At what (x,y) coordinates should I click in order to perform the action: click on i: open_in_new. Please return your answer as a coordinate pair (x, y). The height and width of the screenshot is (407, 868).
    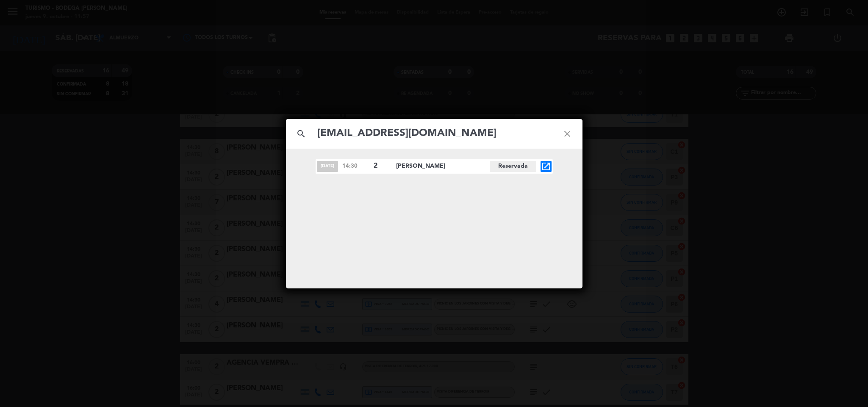
    Looking at the image, I should click on (546, 167).